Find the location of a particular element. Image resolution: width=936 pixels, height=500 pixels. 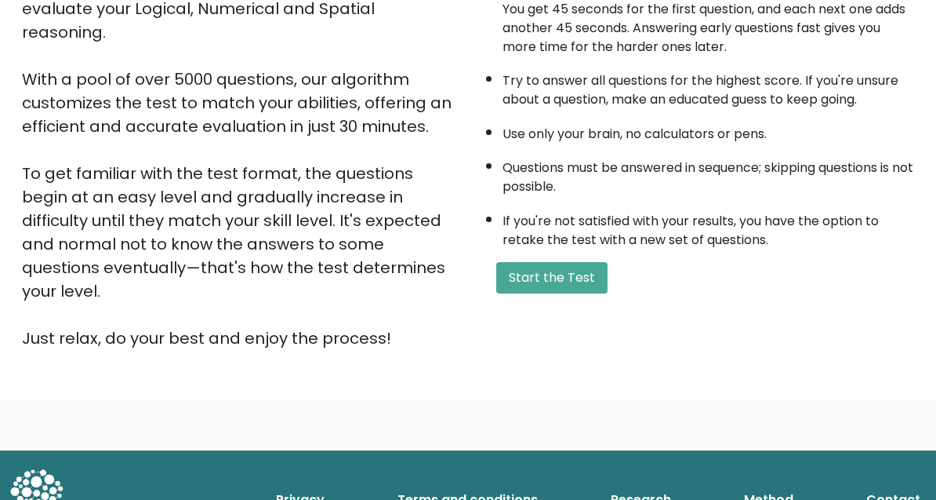

li: If you're not satisfied with your results, you have the option to retake the test with a new set ... is located at coordinates (708, 227).